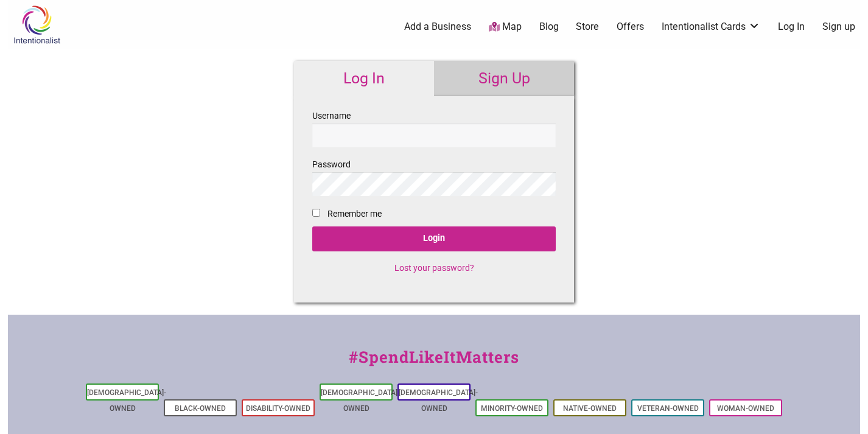  What do you see at coordinates (434, 268) in the screenshot?
I see `a: Lost your password?` at bounding box center [434, 268].